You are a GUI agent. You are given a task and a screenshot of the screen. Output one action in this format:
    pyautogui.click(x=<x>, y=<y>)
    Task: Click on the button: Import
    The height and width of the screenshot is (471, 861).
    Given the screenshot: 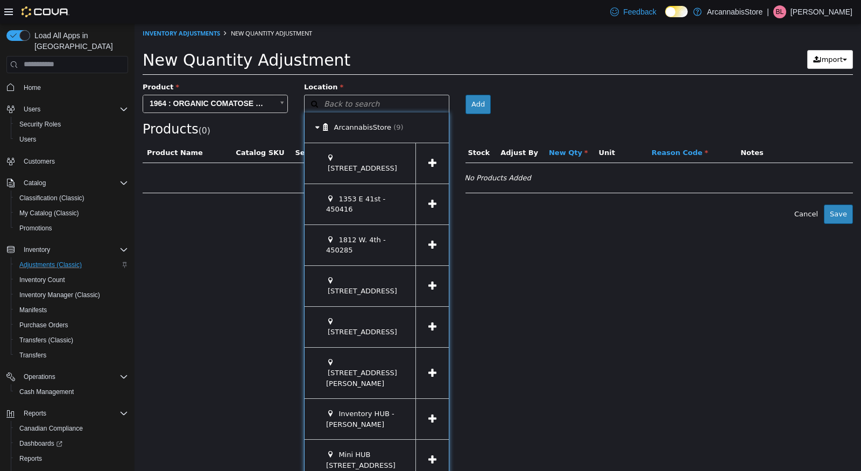 What is the action you would take?
    pyautogui.click(x=695, y=36)
    